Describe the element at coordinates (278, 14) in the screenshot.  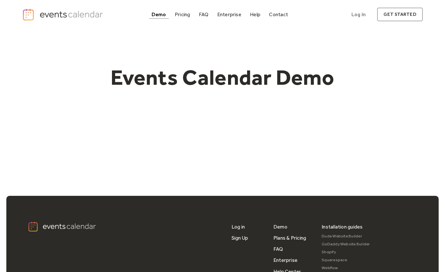
I see `div: Contact` at that location.